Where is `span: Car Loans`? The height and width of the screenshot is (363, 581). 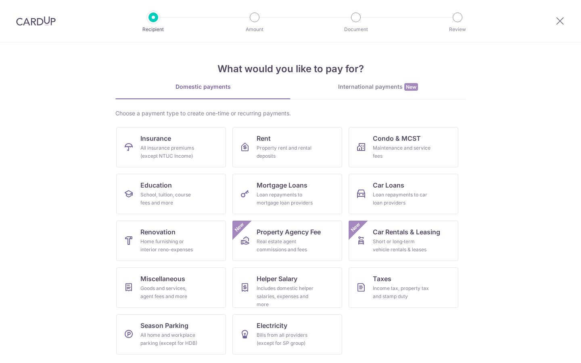
span: Car Loans is located at coordinates (389, 185).